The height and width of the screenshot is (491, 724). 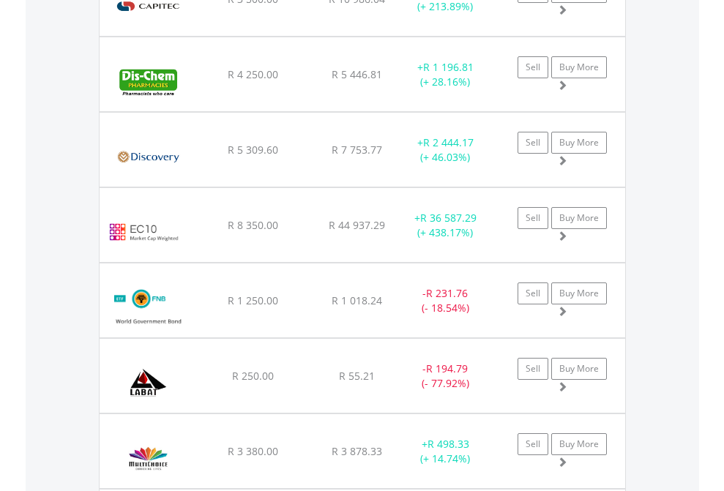 I want to click on span: R 231.76, so click(x=446, y=293).